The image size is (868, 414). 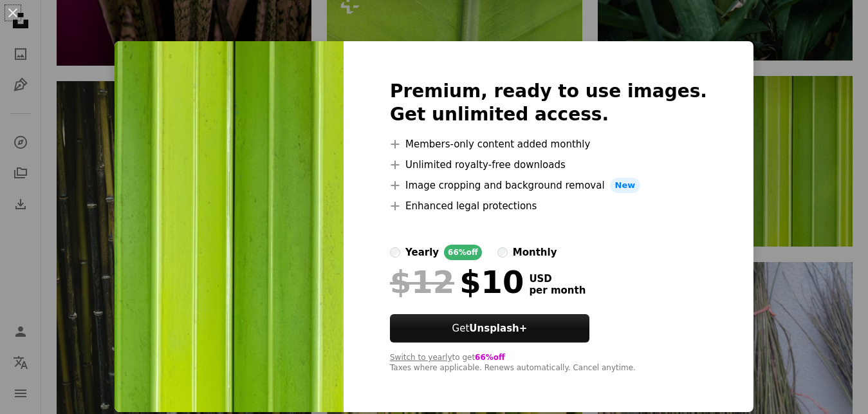 What do you see at coordinates (557, 291) in the screenshot?
I see `span: per month` at bounding box center [557, 291].